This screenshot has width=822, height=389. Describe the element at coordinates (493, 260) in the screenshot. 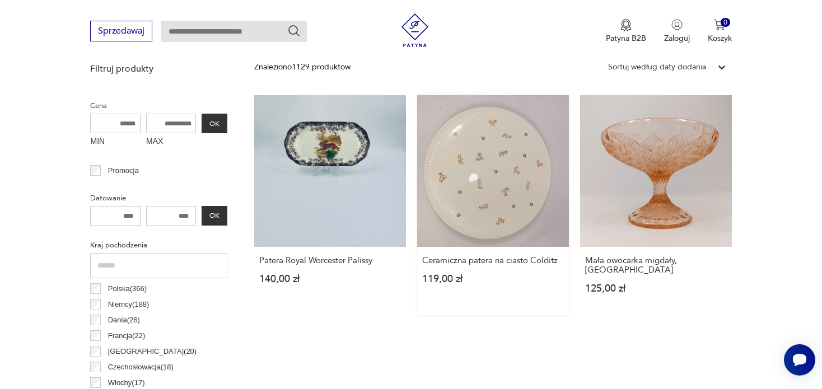

I see `h3: Ceramiczna patera na ciasto Colditz` at that location.